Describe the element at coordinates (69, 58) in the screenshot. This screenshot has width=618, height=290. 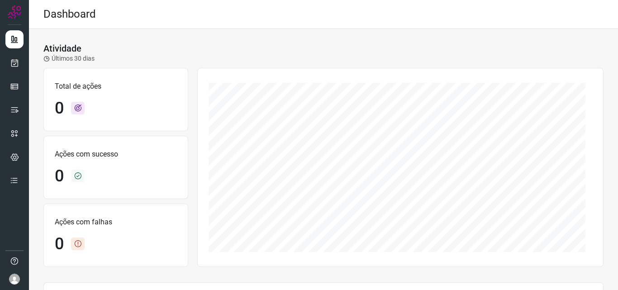
I see `p: Últimos 30 dias` at that location.